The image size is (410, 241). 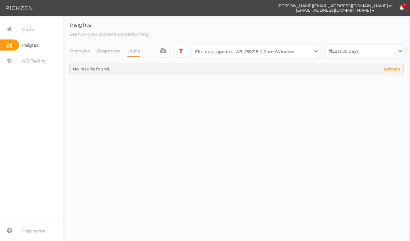 I want to click on li: Responses, so click(x=112, y=51).